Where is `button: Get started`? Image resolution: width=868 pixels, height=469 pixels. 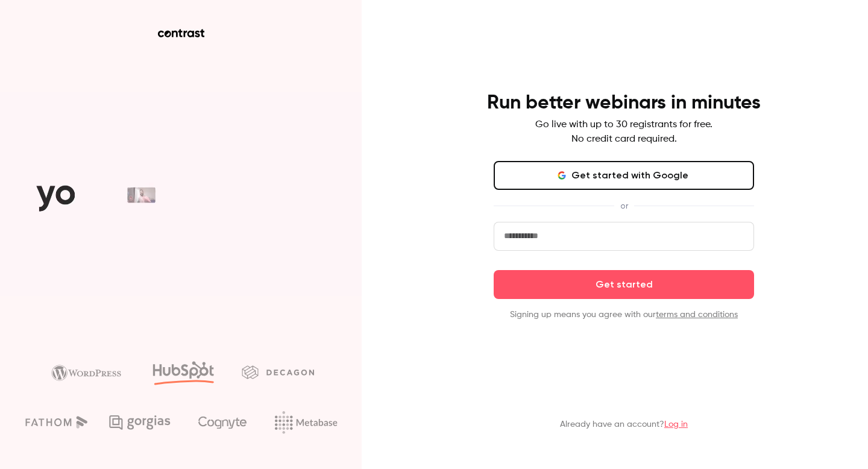
button: Get started is located at coordinates (624, 284).